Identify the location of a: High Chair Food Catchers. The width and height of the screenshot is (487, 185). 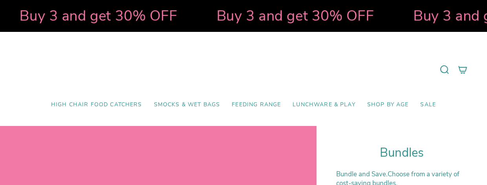
(97, 104).